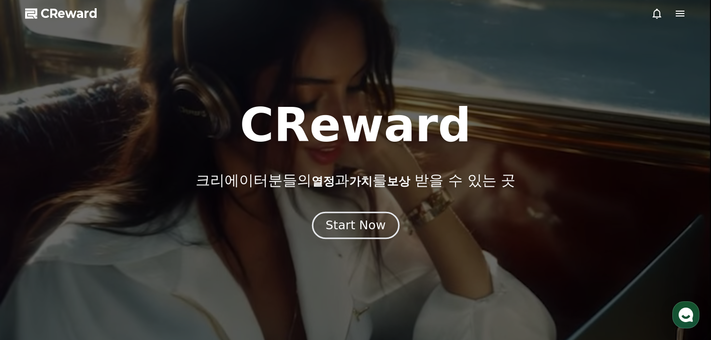 The width and height of the screenshot is (711, 340). I want to click on span: 보상, so click(399, 181).